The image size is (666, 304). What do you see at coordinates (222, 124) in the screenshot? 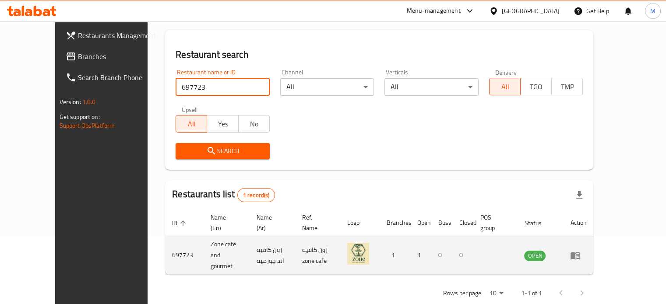
I see `button: Yes` at bounding box center [222, 124].